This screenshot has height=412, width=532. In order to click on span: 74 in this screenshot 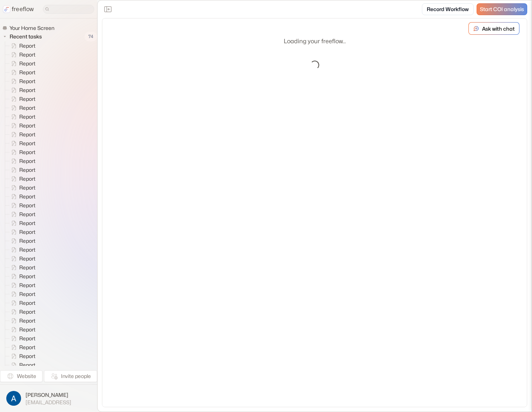, I will do `click(91, 37)`.